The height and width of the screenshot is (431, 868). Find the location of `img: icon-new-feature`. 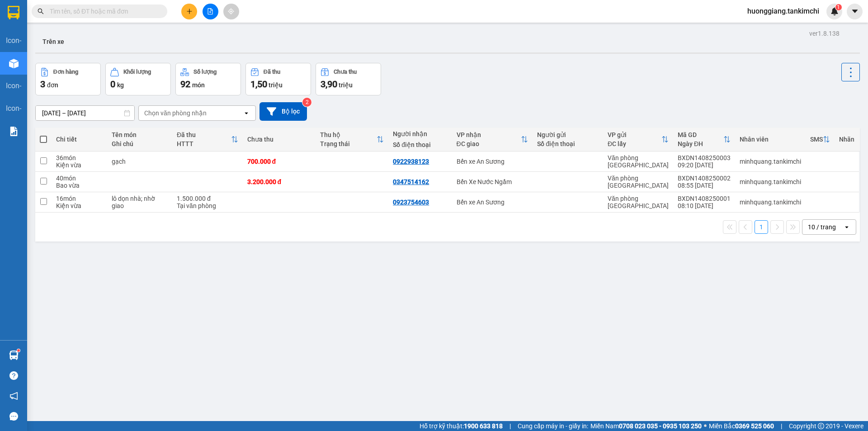

img: icon-new-feature is located at coordinates (835, 11).